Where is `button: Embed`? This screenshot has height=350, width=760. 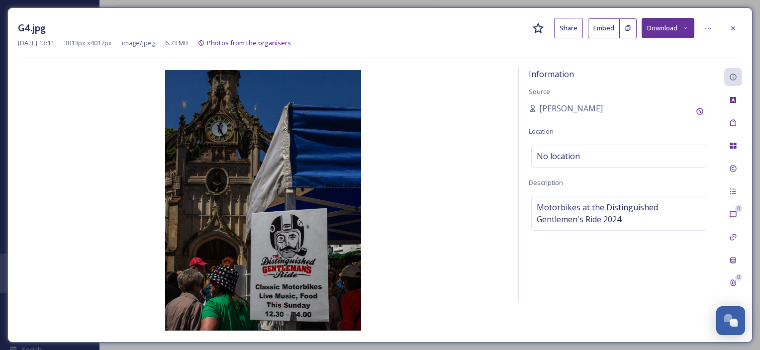
button: Embed is located at coordinates (604, 28).